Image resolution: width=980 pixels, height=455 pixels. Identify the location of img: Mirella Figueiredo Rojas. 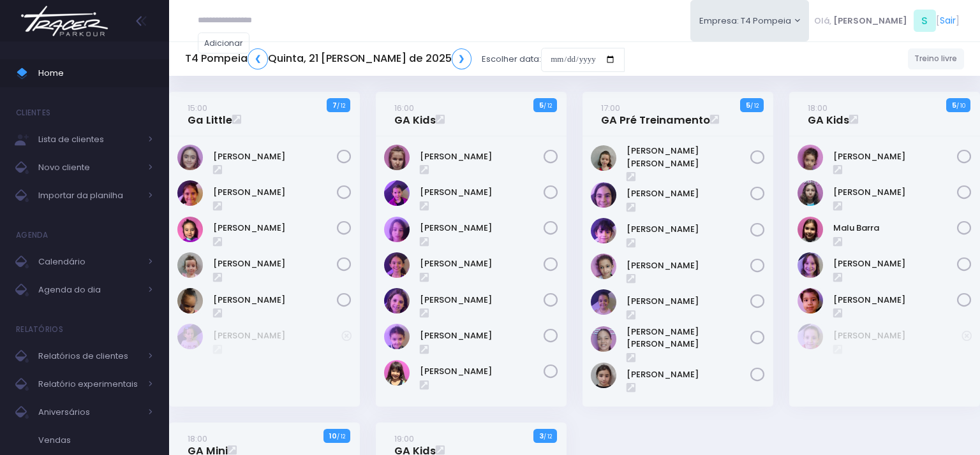
(191, 265).